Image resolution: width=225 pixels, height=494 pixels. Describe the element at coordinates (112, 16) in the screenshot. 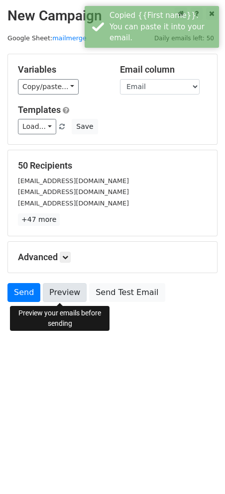

I see `h2: New Campaign` at that location.